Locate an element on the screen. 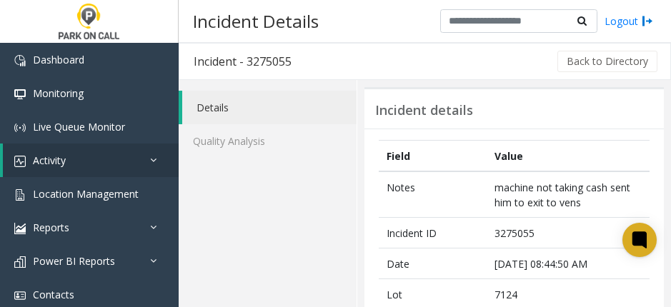  td: machine not taking cash sent him to exit to vens is located at coordinates (568, 194).